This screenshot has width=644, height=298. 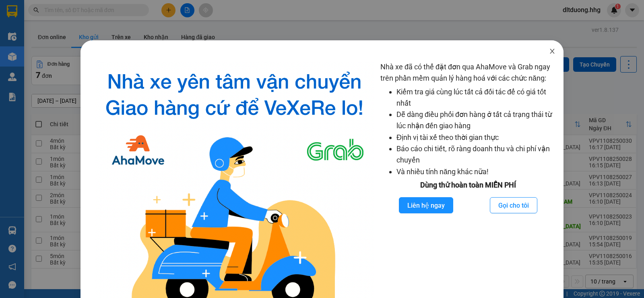 What do you see at coordinates (552, 52) in the screenshot?
I see `button: Close` at bounding box center [552, 52].